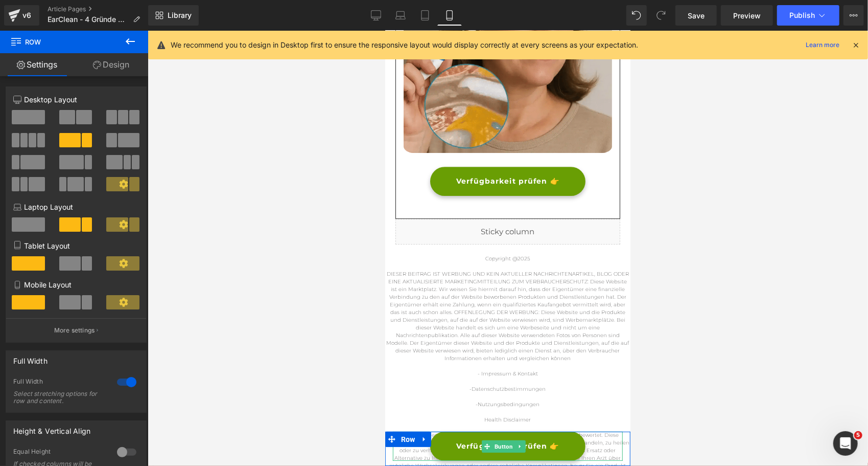 The height and width of the screenshot is (466, 868). What do you see at coordinates (450, 15) in the screenshot?
I see `a: Mobile` at bounding box center [450, 15].